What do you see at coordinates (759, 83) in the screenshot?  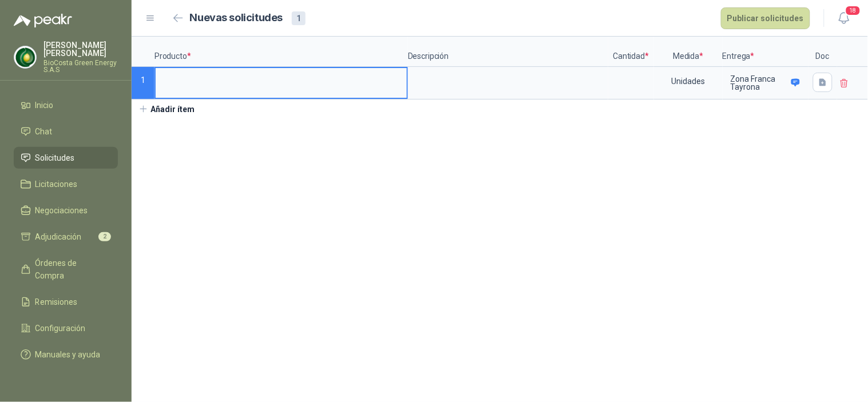 I see `p: Zona Franca Tayrona` at bounding box center [759, 83].